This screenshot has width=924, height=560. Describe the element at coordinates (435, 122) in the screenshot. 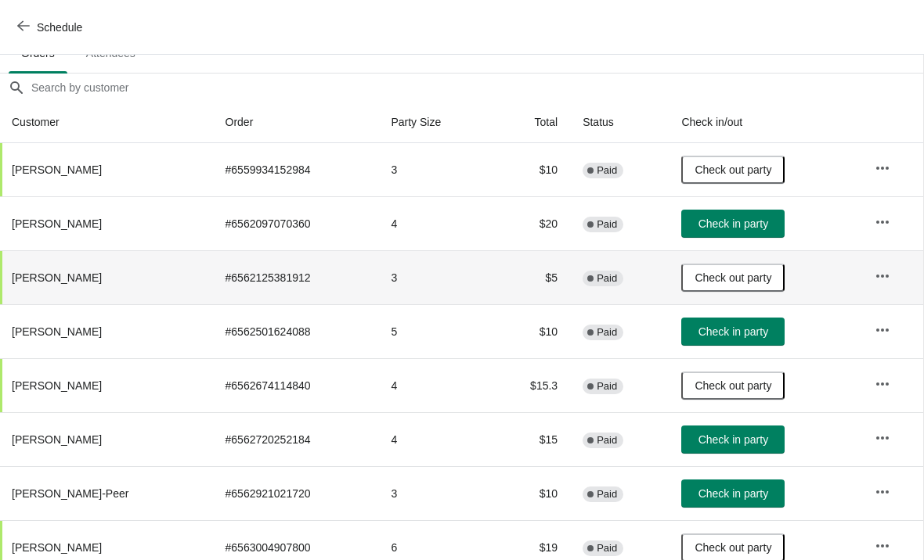

I see `th: Party Size` at that location.